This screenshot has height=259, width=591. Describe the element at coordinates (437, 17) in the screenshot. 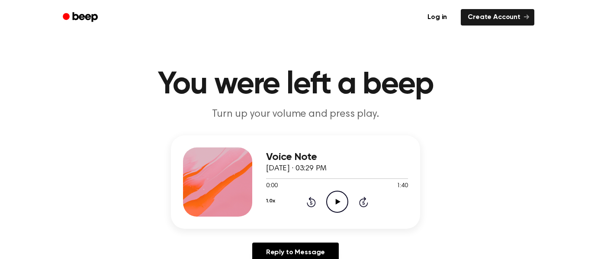

I see `a: Log in` at that location.